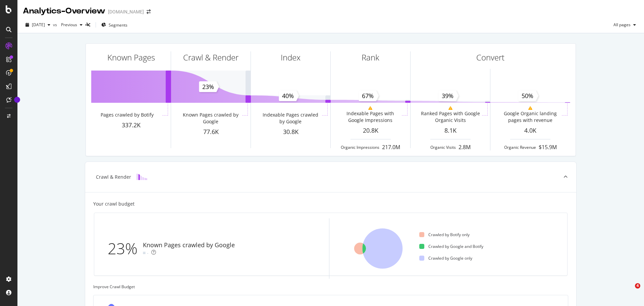 The image size is (644, 306). I want to click on span: vs, so click(56, 25).